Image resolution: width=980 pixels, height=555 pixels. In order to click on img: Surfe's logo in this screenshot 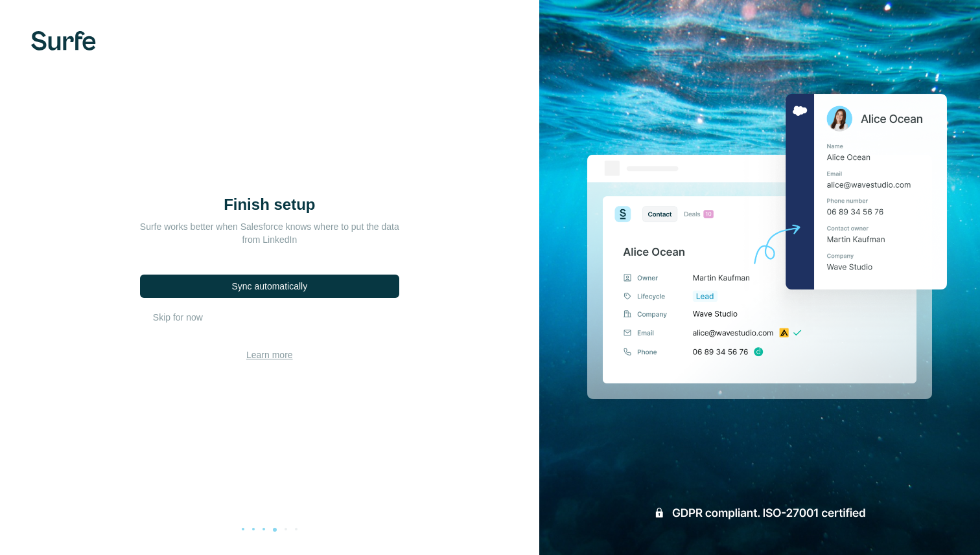, I will do `click(63, 41)`.